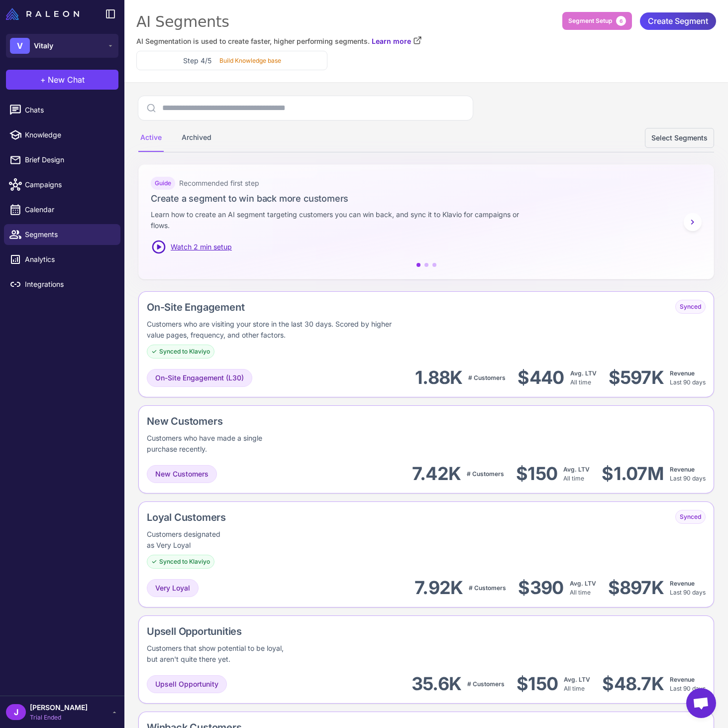 Image resolution: width=728 pixels, height=728 pixels. What do you see at coordinates (621, 21) in the screenshot?
I see `span: 6` at bounding box center [621, 21].